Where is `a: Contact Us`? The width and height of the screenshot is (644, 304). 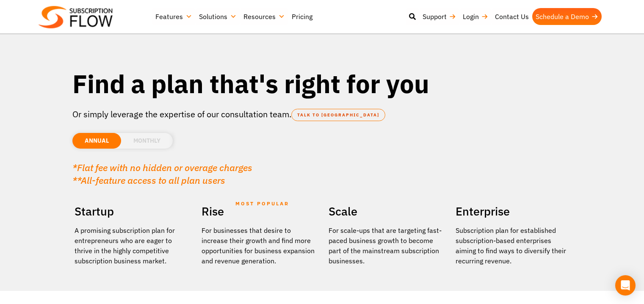
a: Contact Us is located at coordinates (512, 16).